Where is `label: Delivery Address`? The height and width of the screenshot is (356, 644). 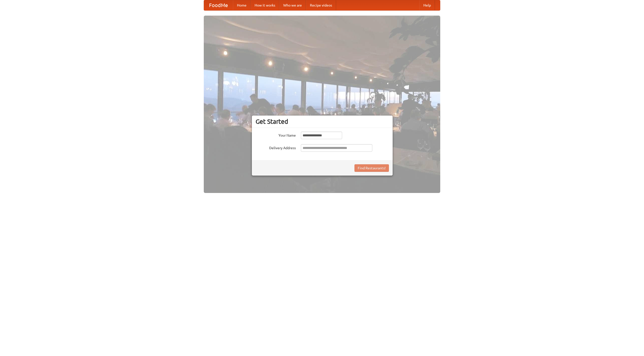 label: Delivery Address is located at coordinates (275, 147).